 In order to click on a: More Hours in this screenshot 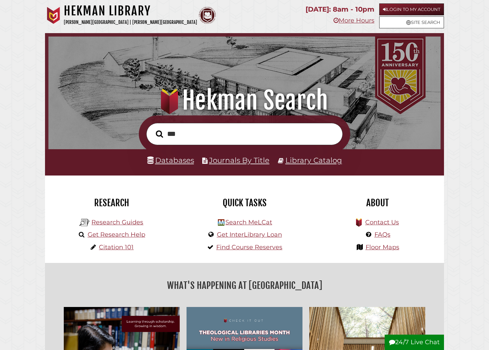, I will do `click(354, 20)`.